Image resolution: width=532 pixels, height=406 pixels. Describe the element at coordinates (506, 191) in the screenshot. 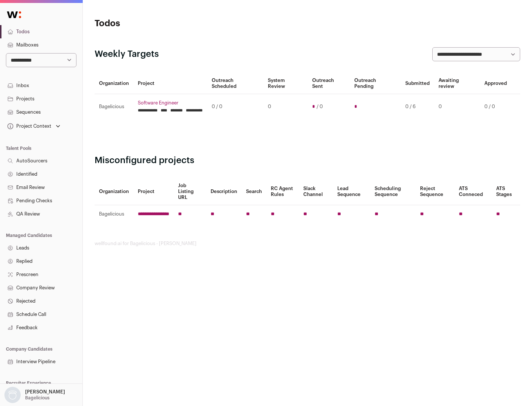

I see `th: ATS Stages` at that location.